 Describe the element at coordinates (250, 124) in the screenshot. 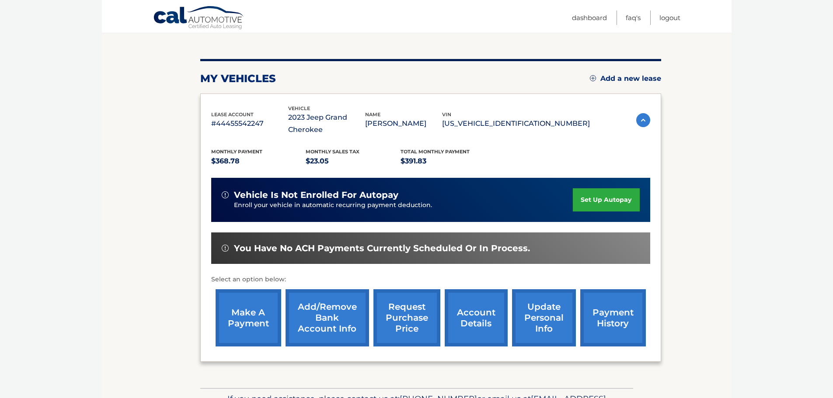

I see `p: #44455542247` at that location.